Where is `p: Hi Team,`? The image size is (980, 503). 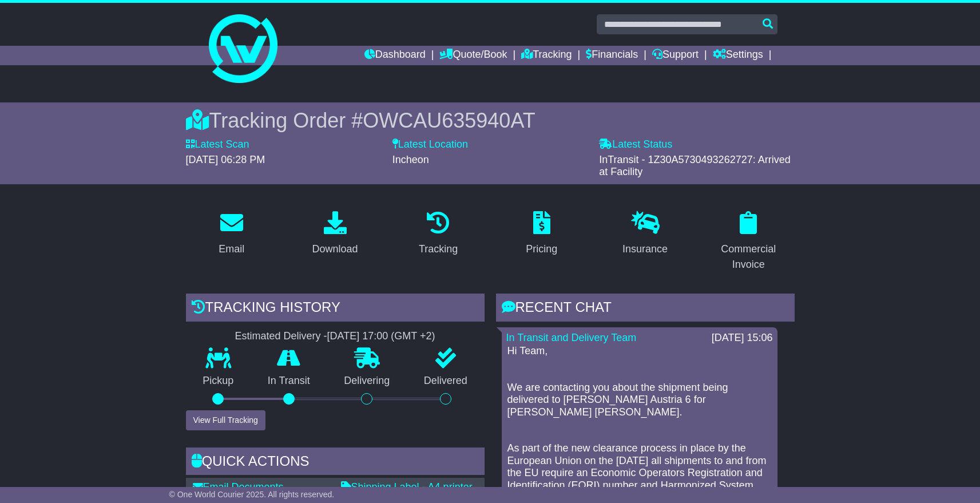
p: Hi Team, is located at coordinates (639, 352).